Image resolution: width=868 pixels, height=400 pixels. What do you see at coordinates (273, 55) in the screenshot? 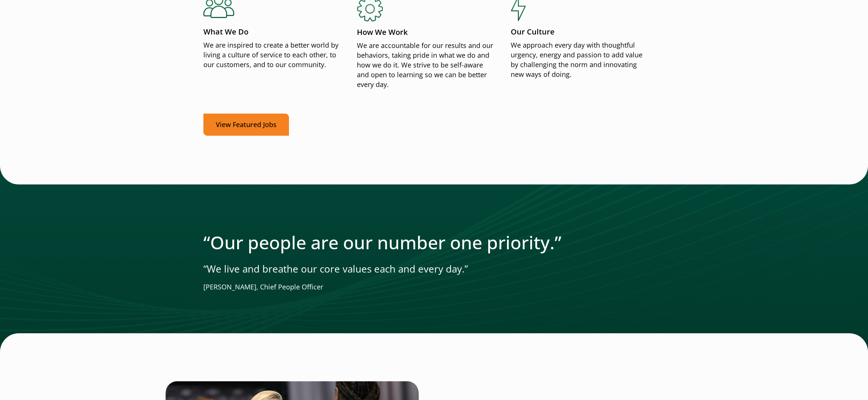
I see `p: We are inspired to create a better world by living a culture of service to each other, to our cus...` at bounding box center [273, 55].